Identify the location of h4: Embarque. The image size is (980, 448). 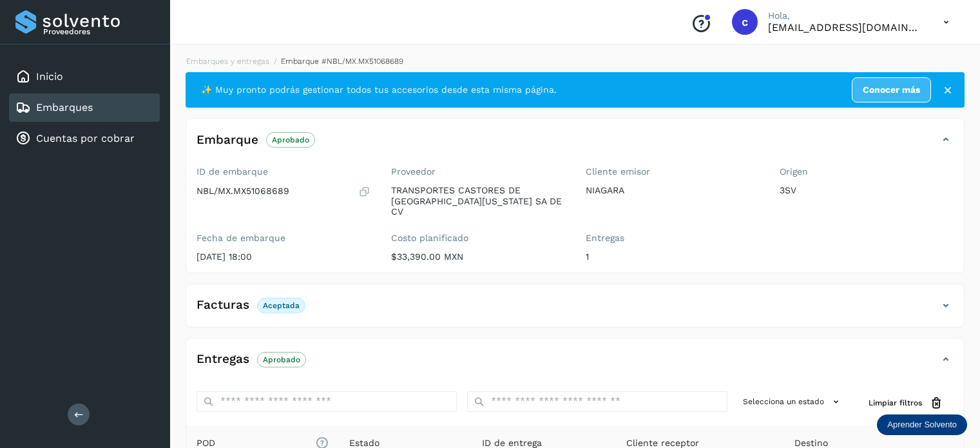
(228, 140).